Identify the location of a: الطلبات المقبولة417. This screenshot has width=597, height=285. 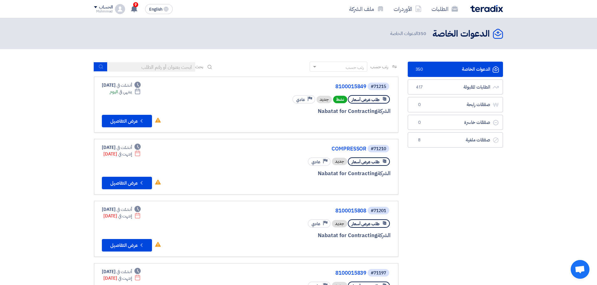
(455, 87).